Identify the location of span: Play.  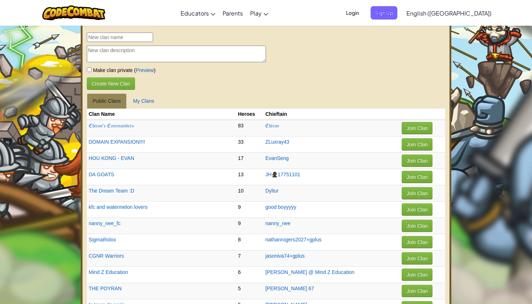
(256, 13).